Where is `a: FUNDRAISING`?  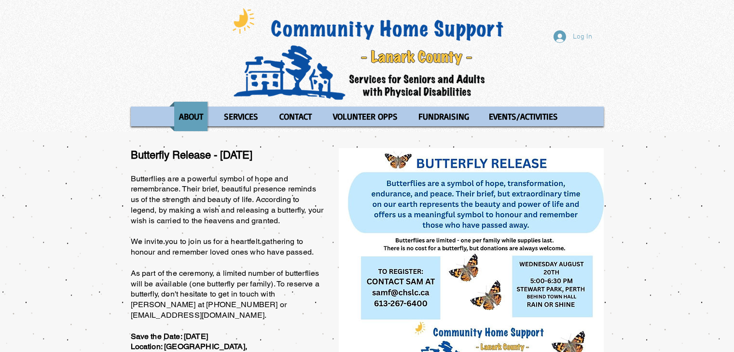
a: FUNDRAISING is located at coordinates (443, 116).